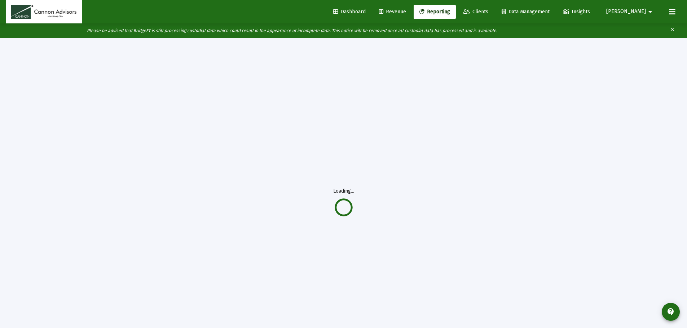 The width and height of the screenshot is (687, 328). I want to click on a: Dashboard, so click(349, 12).